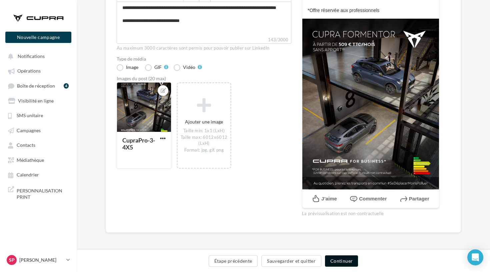 The width and height of the screenshot is (490, 272). What do you see at coordinates (204, 79) in the screenshot?
I see `div: Images du post (20 max)` at bounding box center [204, 79].